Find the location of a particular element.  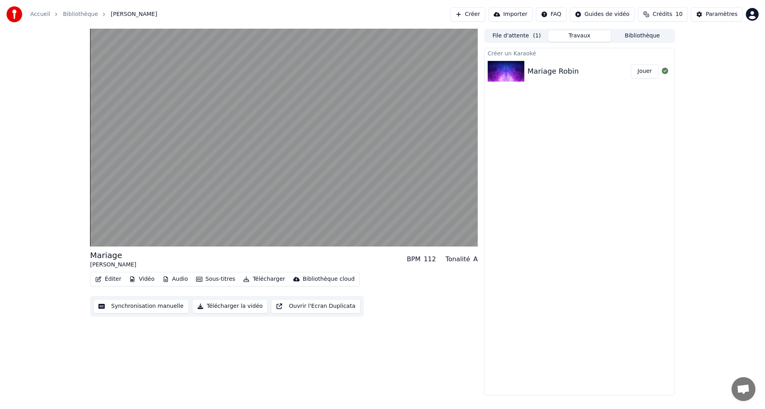

div: Tonalité is located at coordinates (458, 259).